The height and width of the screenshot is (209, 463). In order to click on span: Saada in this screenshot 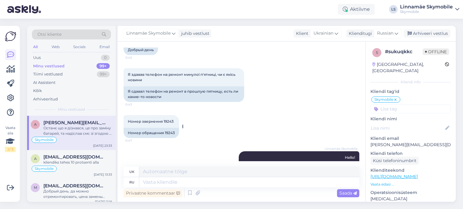, I will do `click(348, 193)`.